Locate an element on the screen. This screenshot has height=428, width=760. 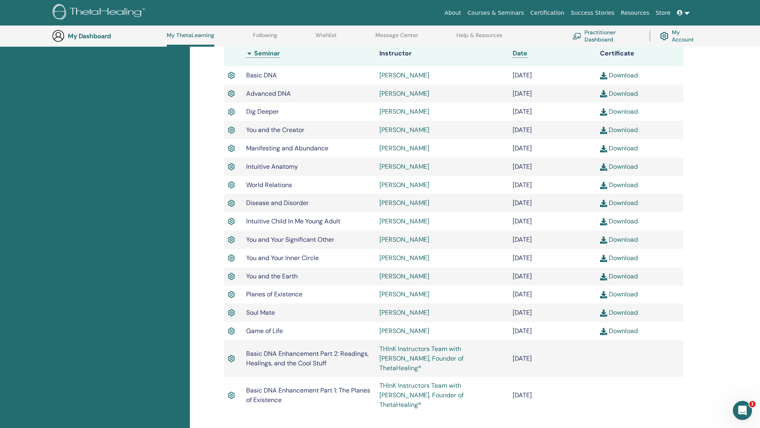
span: Disease and Disorder is located at coordinates (277, 203).